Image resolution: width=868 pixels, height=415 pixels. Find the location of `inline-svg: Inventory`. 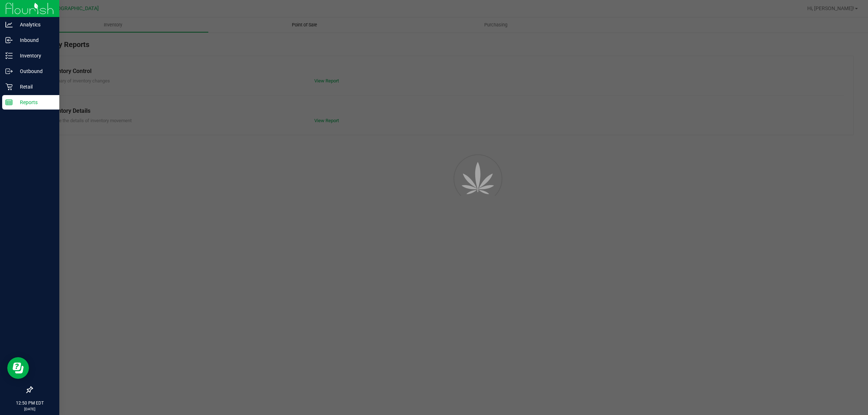

inline-svg: Inventory is located at coordinates (9, 56).